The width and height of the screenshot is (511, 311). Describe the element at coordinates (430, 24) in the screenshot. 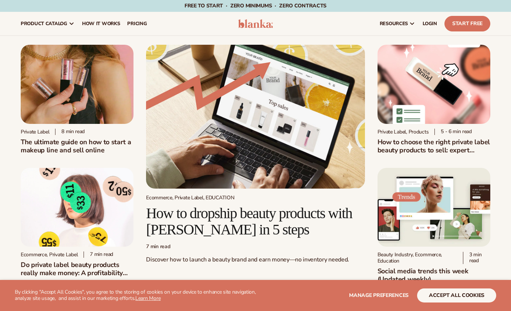

I see `span: LOGIN` at that location.